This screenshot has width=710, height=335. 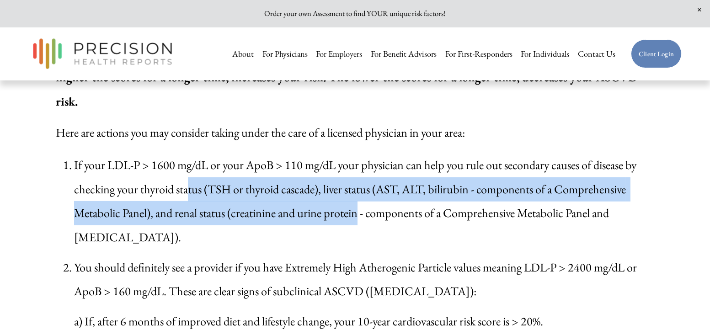 I want to click on a: About, so click(x=243, y=53).